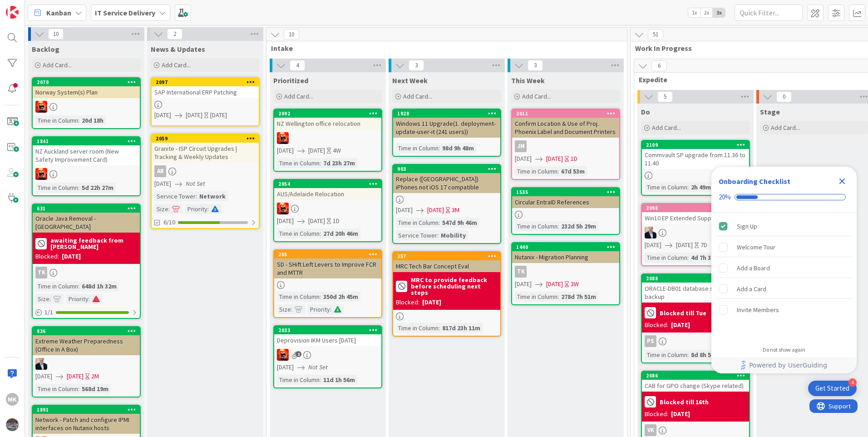 The height and width of the screenshot is (437, 868). I want to click on div: Network, so click(213, 196).